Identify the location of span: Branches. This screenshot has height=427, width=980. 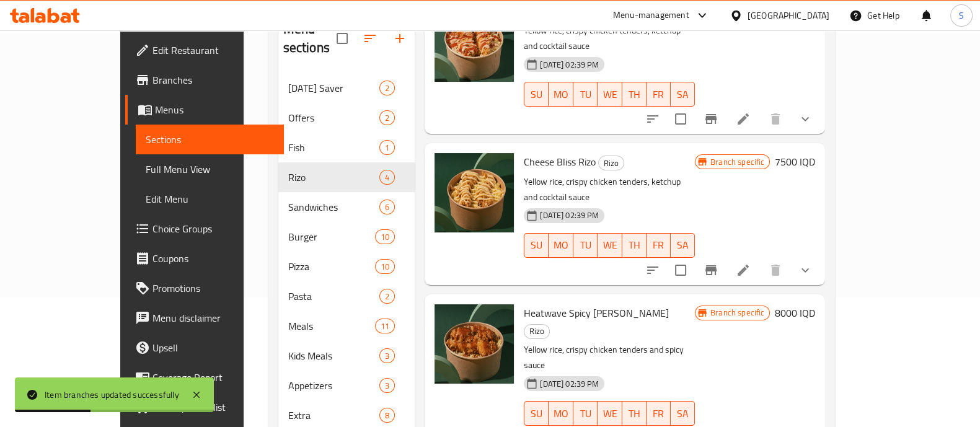
(213, 80).